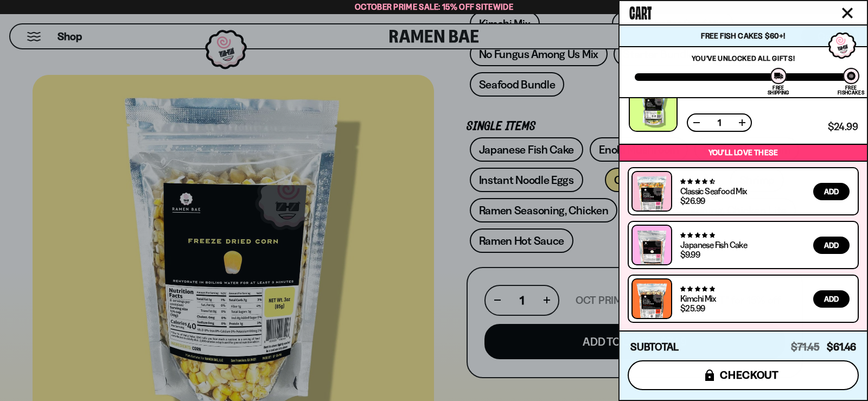 This screenshot has height=401, width=868. I want to click on div: $26.99, so click(693, 201).